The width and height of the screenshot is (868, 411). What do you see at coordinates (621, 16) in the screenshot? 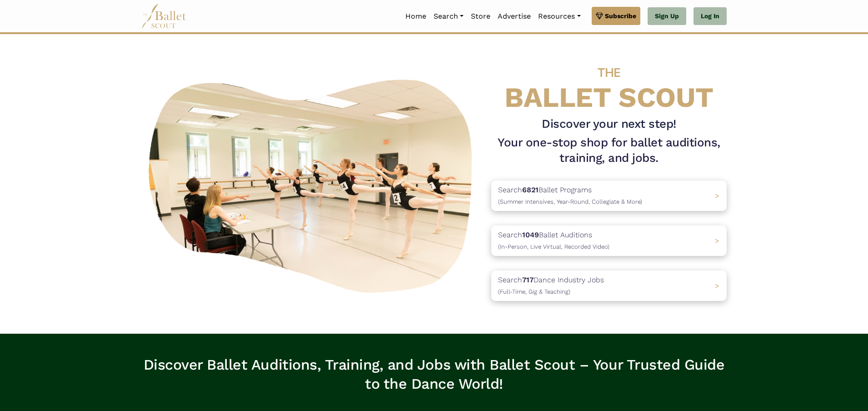
I see `span: Subscribe` at bounding box center [621, 16].